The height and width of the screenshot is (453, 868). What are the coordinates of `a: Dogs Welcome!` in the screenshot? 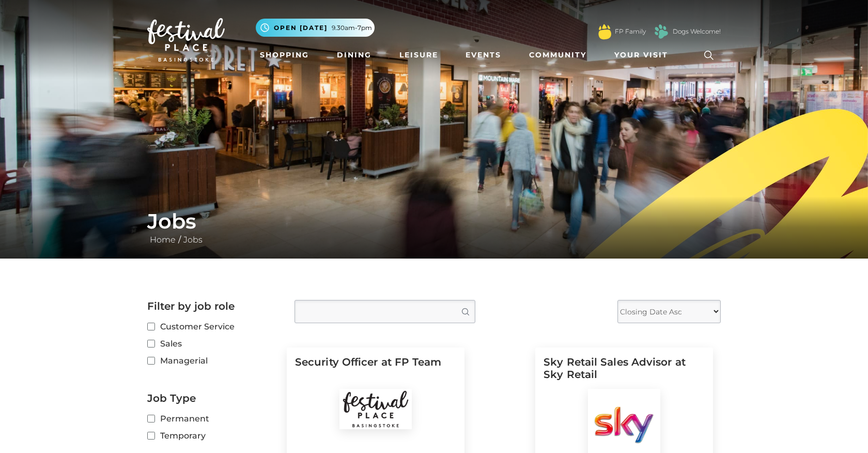 It's located at (696, 31).